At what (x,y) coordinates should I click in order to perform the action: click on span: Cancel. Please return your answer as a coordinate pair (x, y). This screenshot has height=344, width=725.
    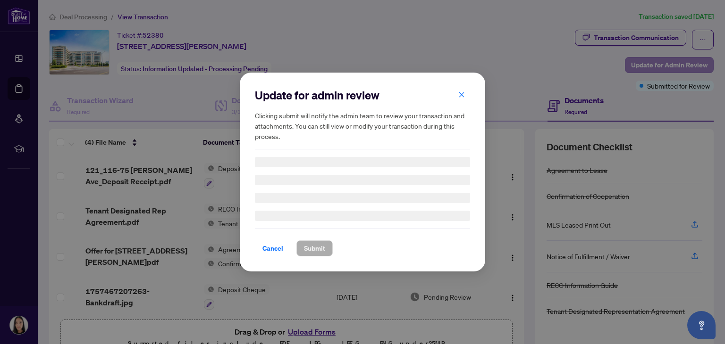
    Looking at the image, I should click on (273, 249).